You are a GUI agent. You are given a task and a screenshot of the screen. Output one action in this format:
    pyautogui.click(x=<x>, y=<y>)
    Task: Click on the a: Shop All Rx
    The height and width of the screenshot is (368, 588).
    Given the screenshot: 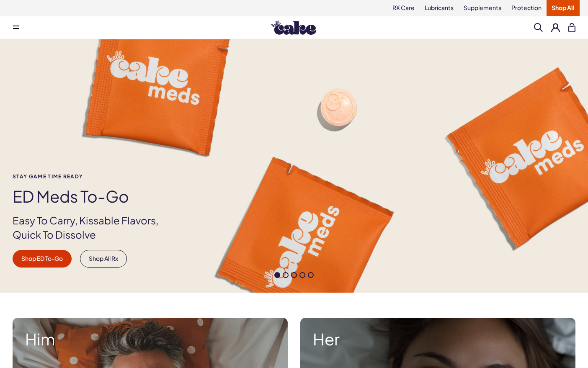 What is the action you would take?
    pyautogui.click(x=104, y=259)
    